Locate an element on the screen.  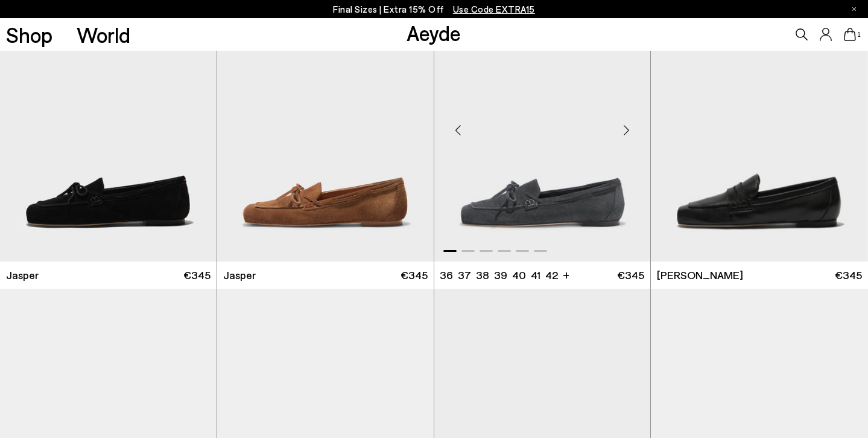
li: 40 is located at coordinates (519, 274).